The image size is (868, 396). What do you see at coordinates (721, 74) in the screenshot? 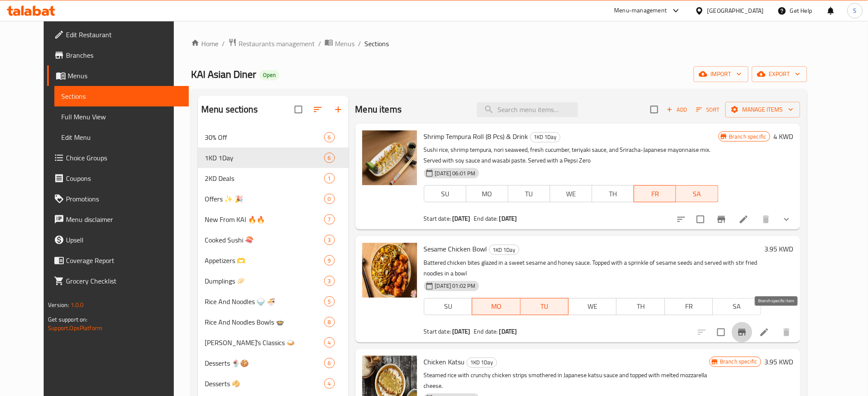
I see `span: import` at bounding box center [721, 74].